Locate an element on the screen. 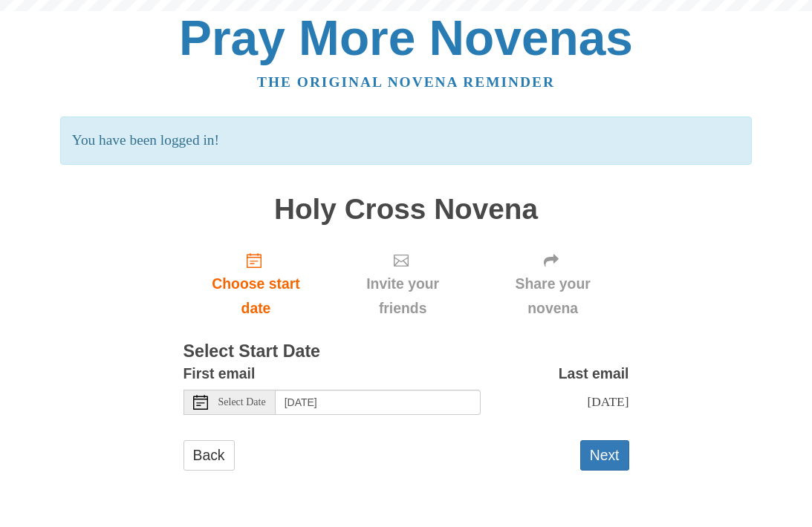 This screenshot has height=527, width=812. h3: Select Start Date is located at coordinates (406, 352).